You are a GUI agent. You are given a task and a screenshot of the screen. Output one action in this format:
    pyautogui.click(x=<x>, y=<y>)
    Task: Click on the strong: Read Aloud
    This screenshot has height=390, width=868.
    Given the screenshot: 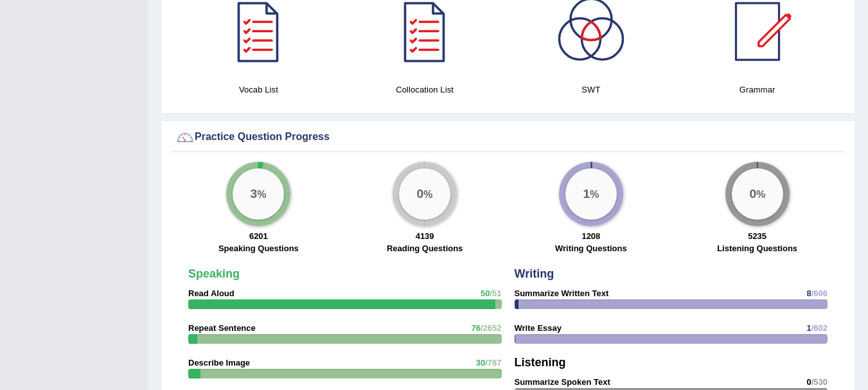 What is the action you would take?
    pyautogui.click(x=211, y=294)
    